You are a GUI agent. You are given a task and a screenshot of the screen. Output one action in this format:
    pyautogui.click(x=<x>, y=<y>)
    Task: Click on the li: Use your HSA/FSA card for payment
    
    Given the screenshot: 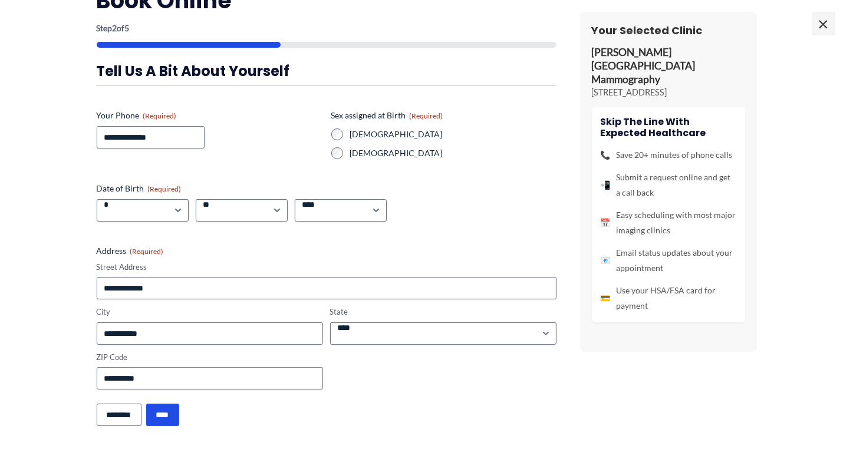 What is the action you would take?
    pyautogui.click(x=669, y=298)
    